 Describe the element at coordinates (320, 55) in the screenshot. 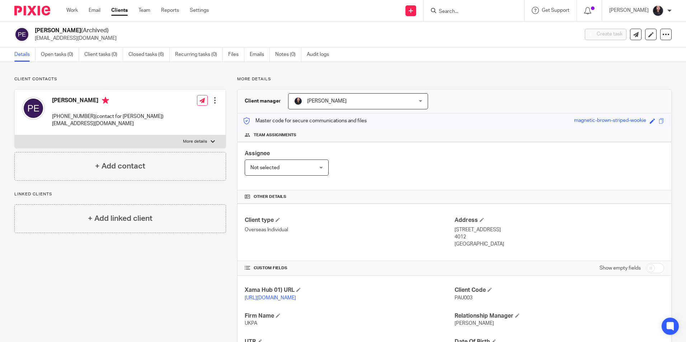

I see `a: Audit logs` at that location.